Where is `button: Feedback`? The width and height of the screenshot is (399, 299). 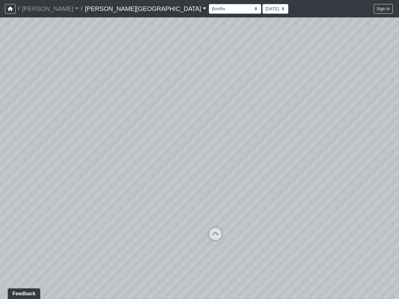 button: Feedback is located at coordinates (19, 7).